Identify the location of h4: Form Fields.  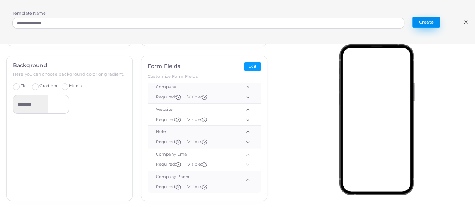
(164, 66).